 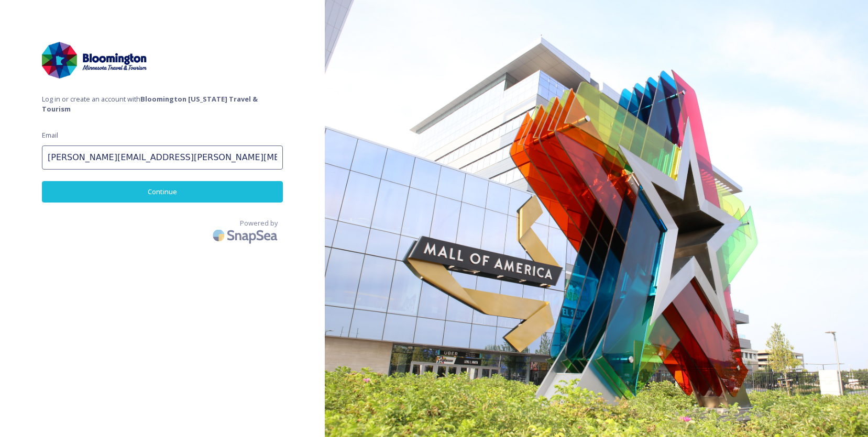 What do you see at coordinates (259, 223) in the screenshot?
I see `span: Powered by` at bounding box center [259, 223].